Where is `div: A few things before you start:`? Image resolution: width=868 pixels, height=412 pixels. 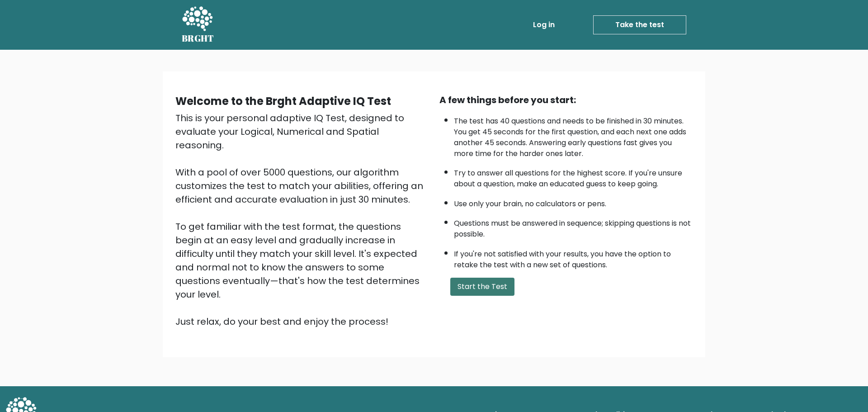 div: A few things before you start: is located at coordinates (566, 100).